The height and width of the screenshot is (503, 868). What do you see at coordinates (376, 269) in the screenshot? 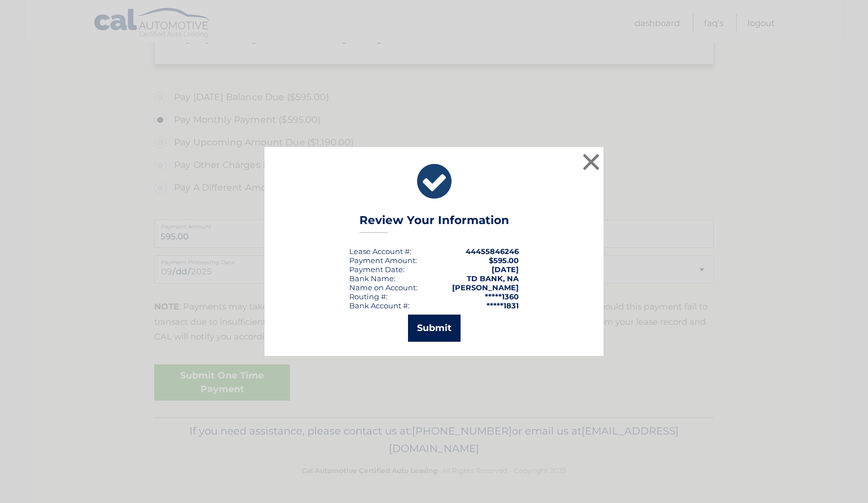
I see `span: Payment Date` at bounding box center [376, 269].